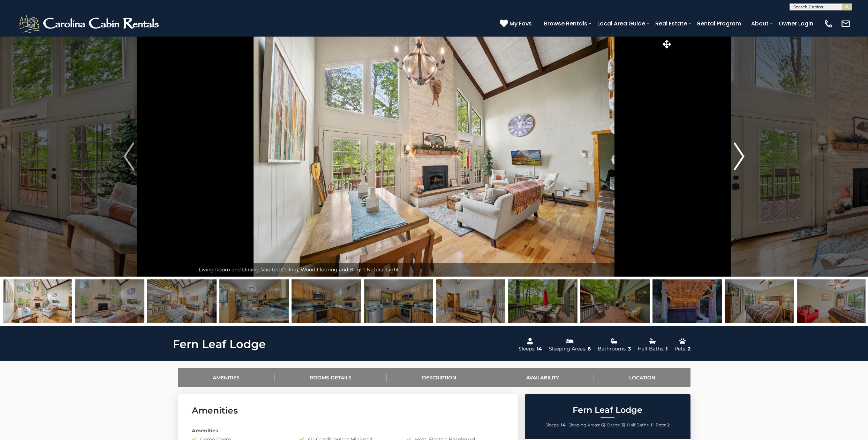 This screenshot has height=440, width=868. What do you see at coordinates (182, 301) in the screenshot?
I see `img: 168689122` at bounding box center [182, 301].